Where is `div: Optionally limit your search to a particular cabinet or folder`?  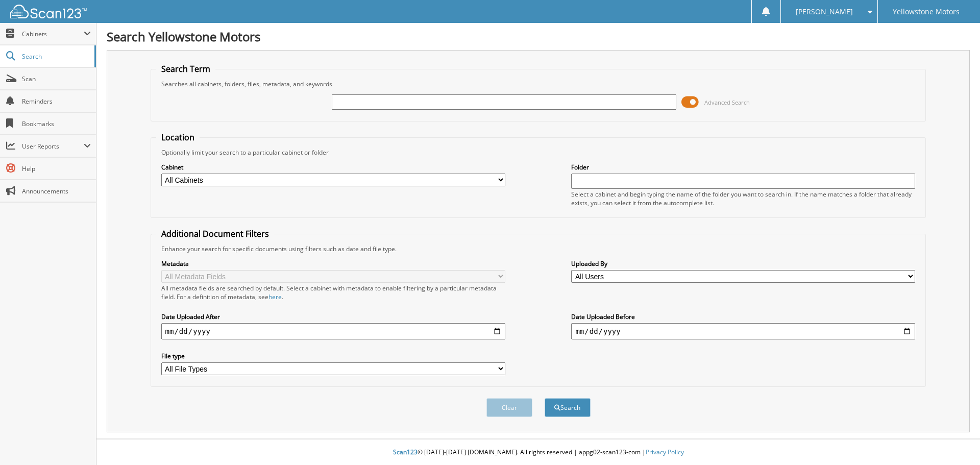
div: Optionally limit your search to a particular cabinet or folder is located at coordinates (539, 152).